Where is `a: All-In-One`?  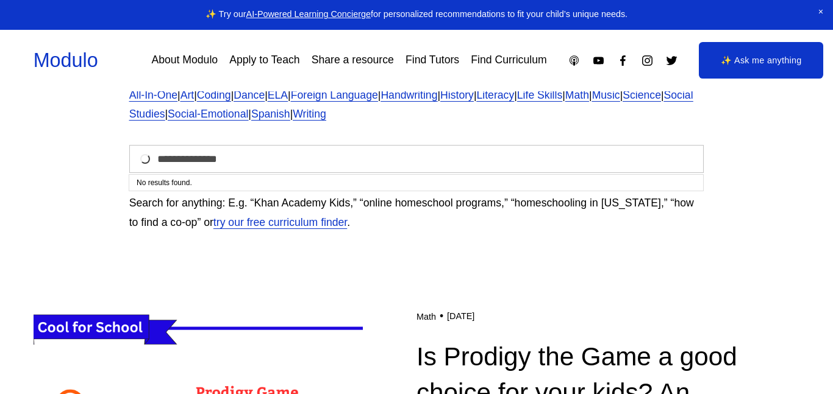 a: All-In-One is located at coordinates (153, 95).